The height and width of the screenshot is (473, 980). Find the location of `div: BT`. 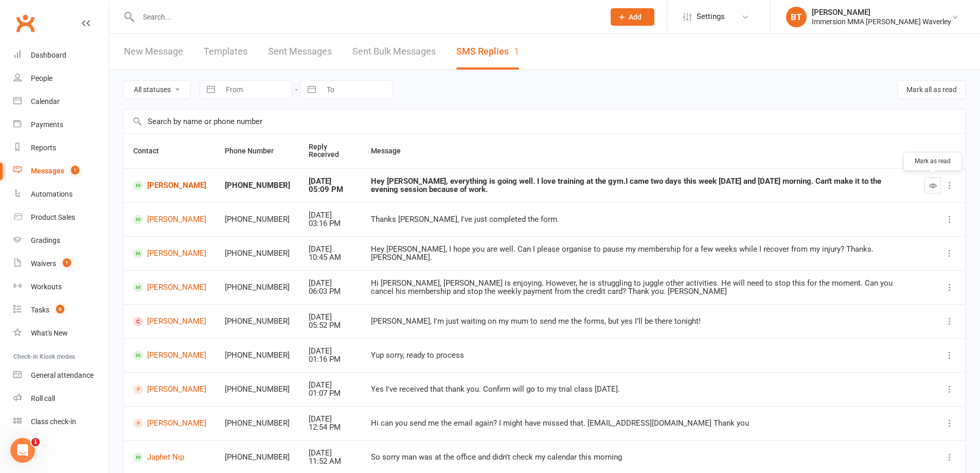

div: BT is located at coordinates (796, 17).